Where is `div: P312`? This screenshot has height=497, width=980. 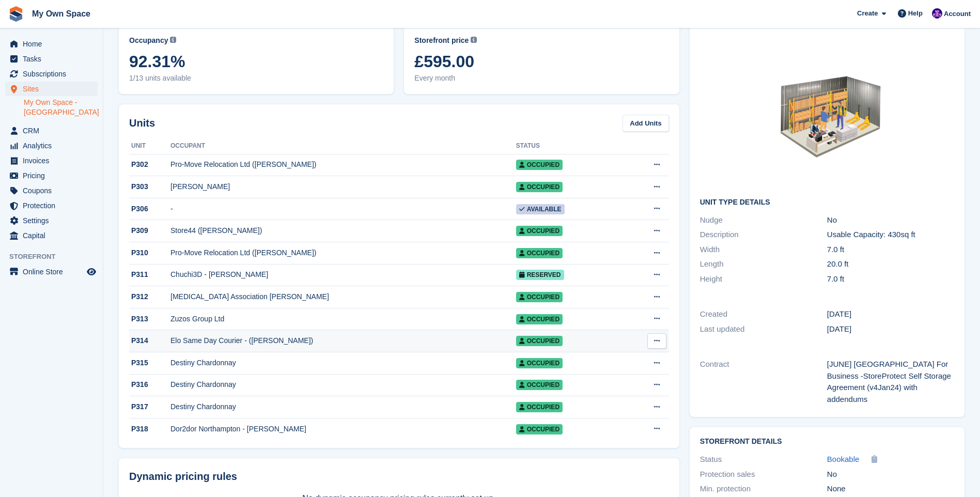
div: P312 is located at coordinates (150, 296).